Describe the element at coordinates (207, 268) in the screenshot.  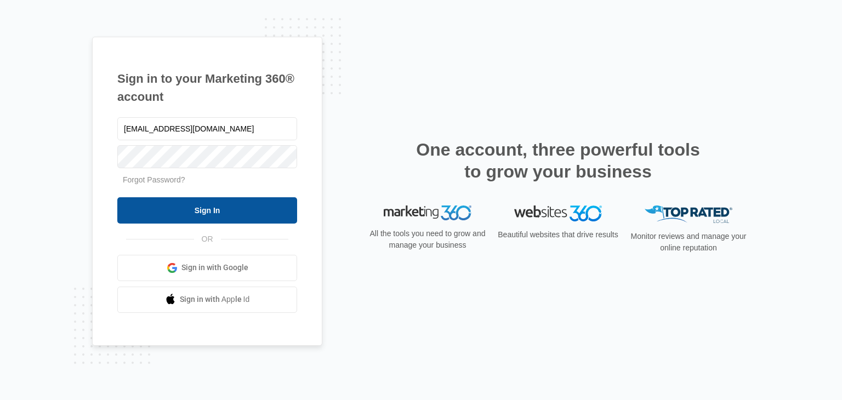
I see `a: Sign in with Google` at that location.